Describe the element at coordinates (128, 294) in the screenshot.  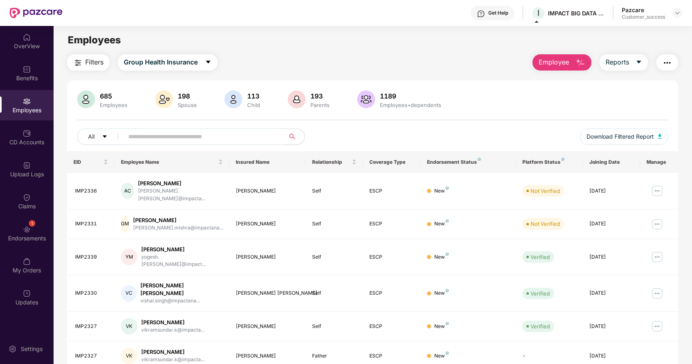
I see `div: VC` at that location.